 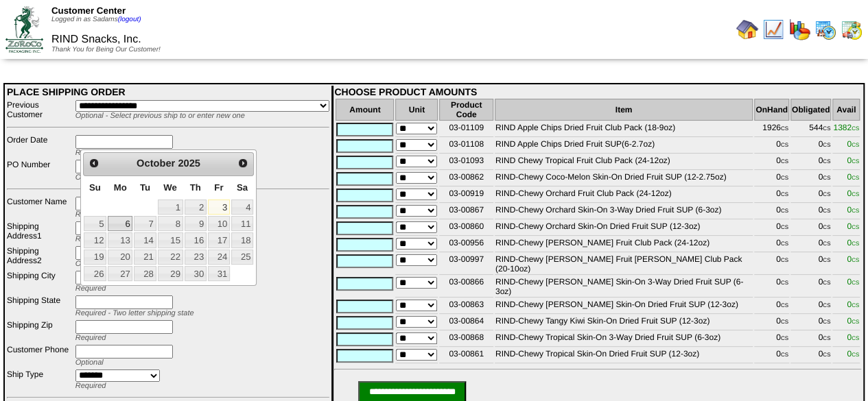 I want to click on a: 18, so click(x=242, y=239).